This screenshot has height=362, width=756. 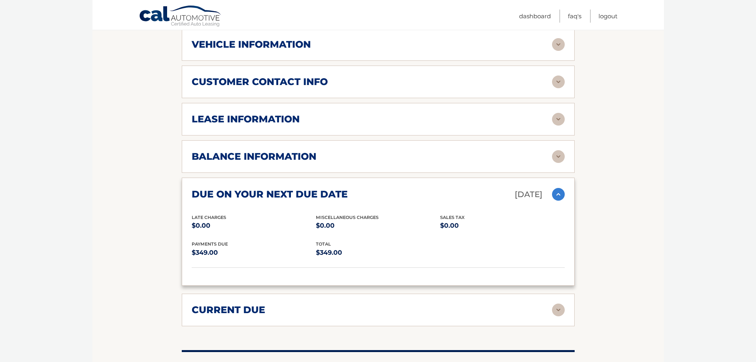 What do you see at coordinates (608, 16) in the screenshot?
I see `a: Logout` at bounding box center [608, 16].